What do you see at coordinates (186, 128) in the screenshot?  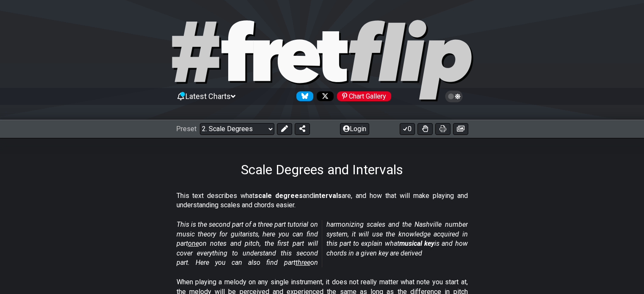 I see `span: Preset` at bounding box center [186, 128].